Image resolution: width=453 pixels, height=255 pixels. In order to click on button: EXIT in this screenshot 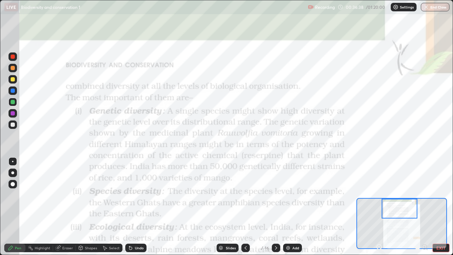, I will do `click(441, 247)`.